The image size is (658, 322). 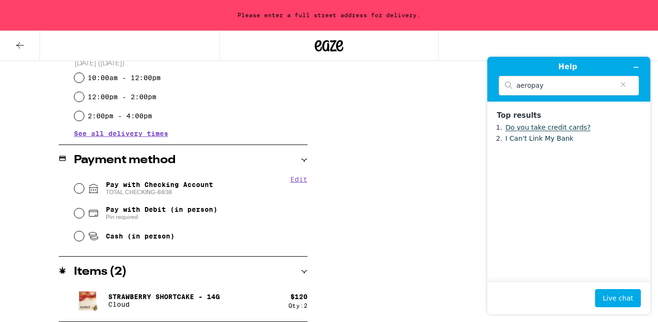 What do you see at coordinates (138, 249) in the screenshot?
I see `button: Live chat` at bounding box center [138, 249].